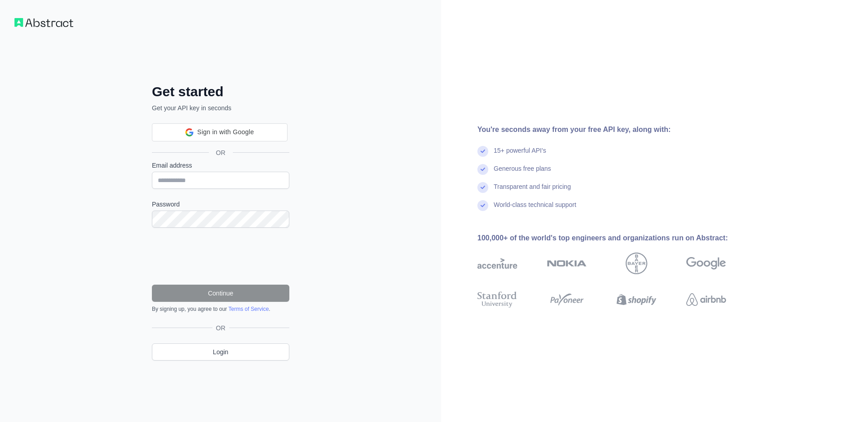 This screenshot has height=422, width=868. Describe the element at coordinates (221, 293) in the screenshot. I see `button: Continue` at that location.